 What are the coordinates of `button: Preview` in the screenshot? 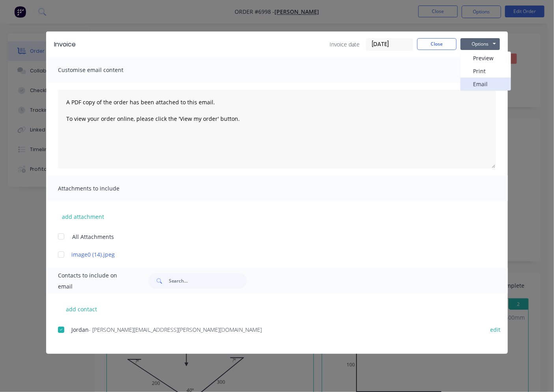 It's located at (486, 58).